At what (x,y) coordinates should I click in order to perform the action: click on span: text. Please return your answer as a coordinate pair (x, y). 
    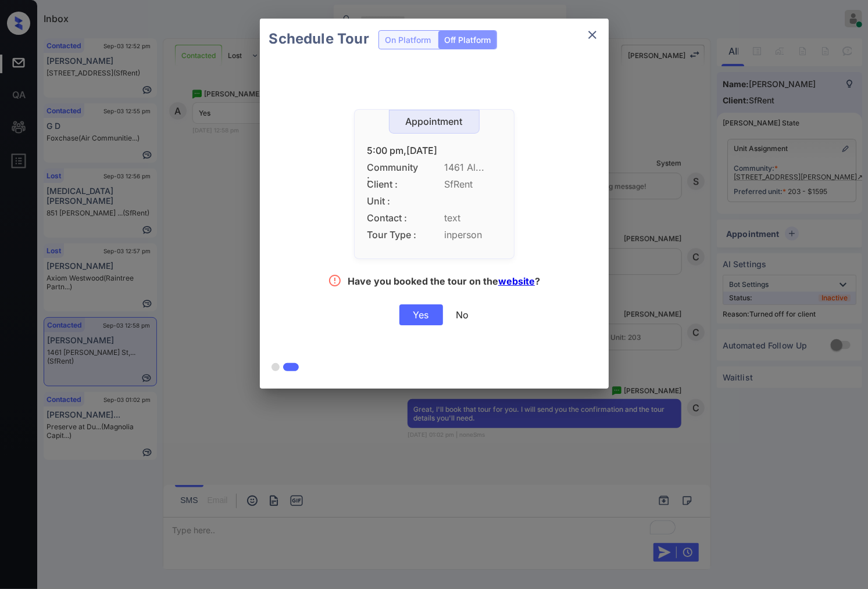
    Looking at the image, I should click on (473, 218).